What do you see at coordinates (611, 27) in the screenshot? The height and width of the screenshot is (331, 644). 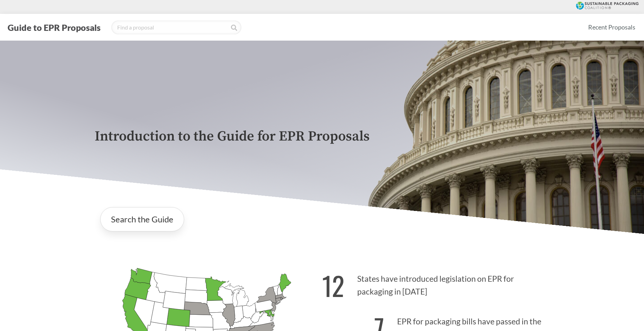 I see `a: Recent Proposals` at bounding box center [611, 27].